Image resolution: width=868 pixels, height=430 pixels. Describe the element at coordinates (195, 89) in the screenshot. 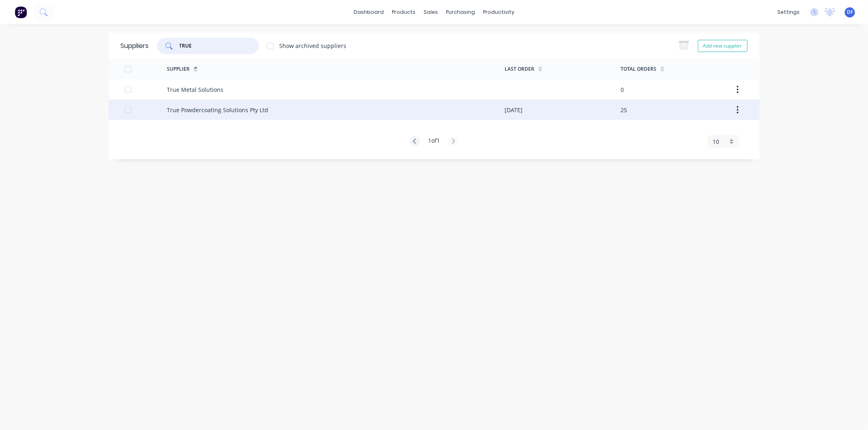

I see `div: True Metal Solutions` at that location.